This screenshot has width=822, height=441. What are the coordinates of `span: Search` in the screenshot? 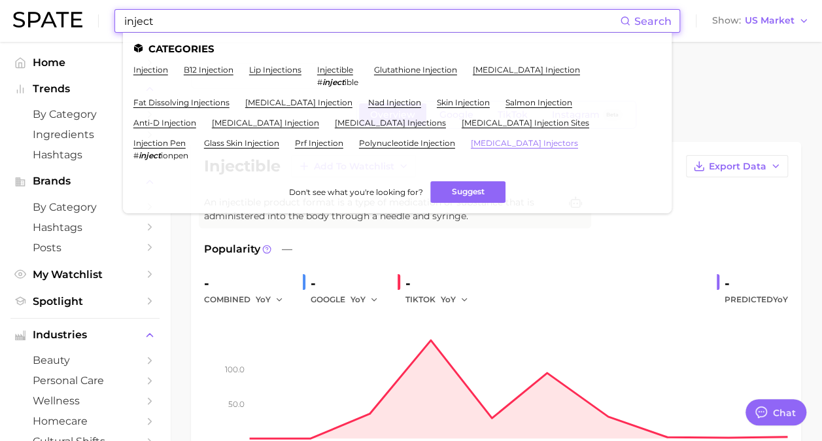 It's located at (652, 21).